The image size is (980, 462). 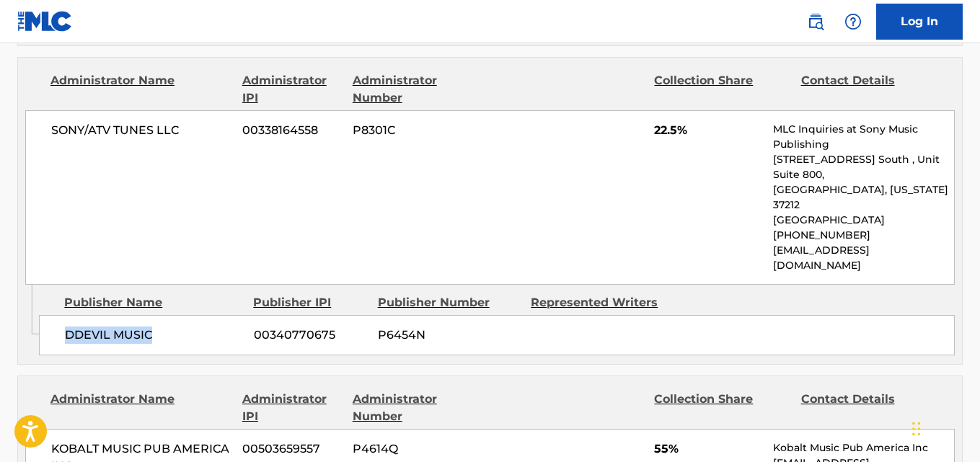 I want to click on span: SONY/ATV TUNES LLC, so click(x=142, y=131).